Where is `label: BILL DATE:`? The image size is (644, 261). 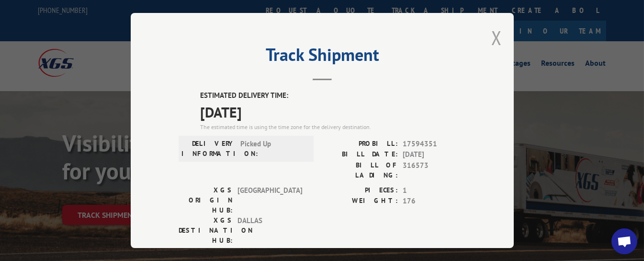 label: BILL DATE: is located at coordinates (360, 154).